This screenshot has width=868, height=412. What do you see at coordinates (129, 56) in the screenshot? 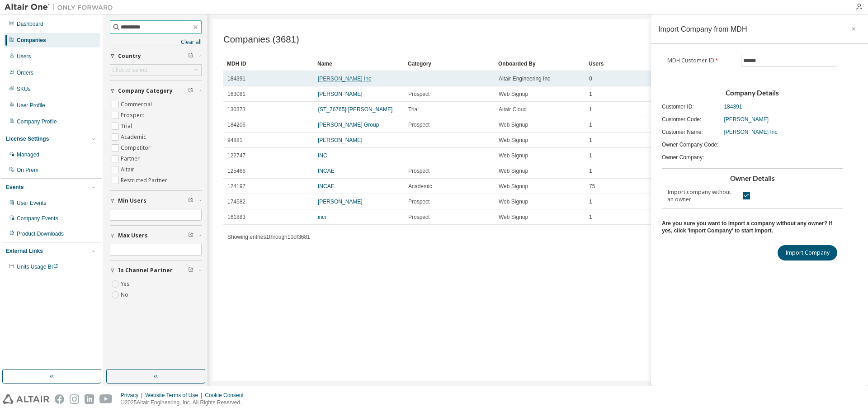
I see `span: Country` at bounding box center [129, 56].